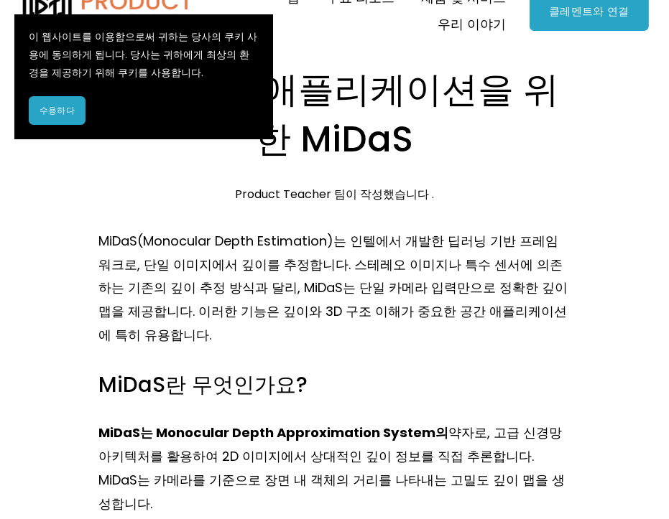 This screenshot has height=519, width=669. What do you see at coordinates (471, 24) in the screenshot?
I see `font: 우리 이야기` at bounding box center [471, 24].